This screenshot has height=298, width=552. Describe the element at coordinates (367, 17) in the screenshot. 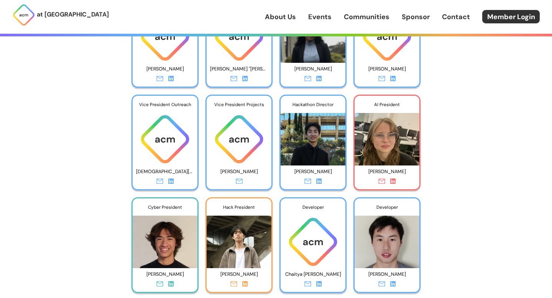

I see `a: Communities` at that location.